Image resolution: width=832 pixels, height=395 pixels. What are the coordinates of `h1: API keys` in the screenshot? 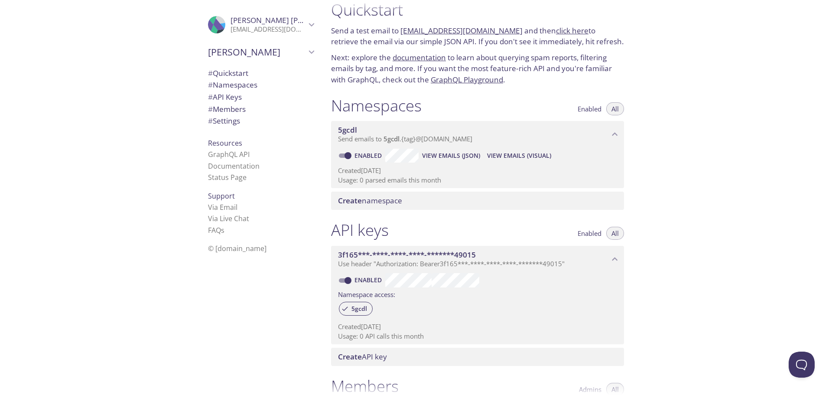 It's located at (360, 230).